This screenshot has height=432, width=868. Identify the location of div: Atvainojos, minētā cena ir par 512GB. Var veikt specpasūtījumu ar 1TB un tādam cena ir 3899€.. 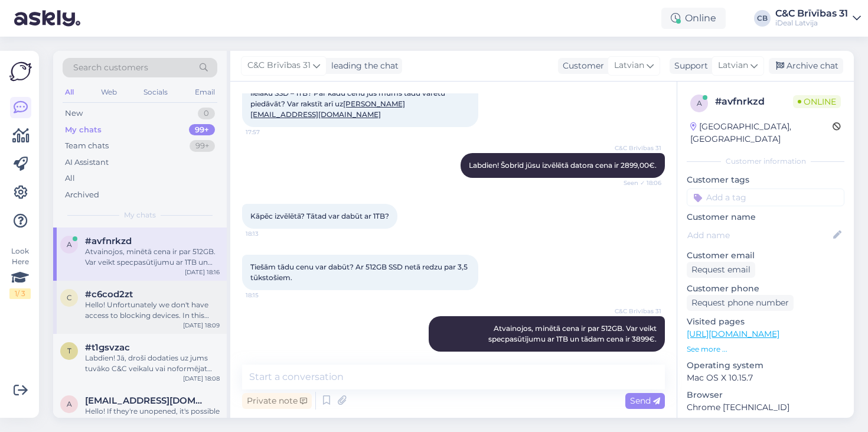
(153, 257).